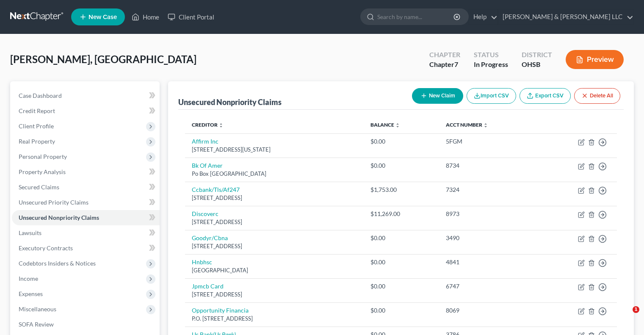  I want to click on span: Unsecured Priority Claims, so click(53, 202).